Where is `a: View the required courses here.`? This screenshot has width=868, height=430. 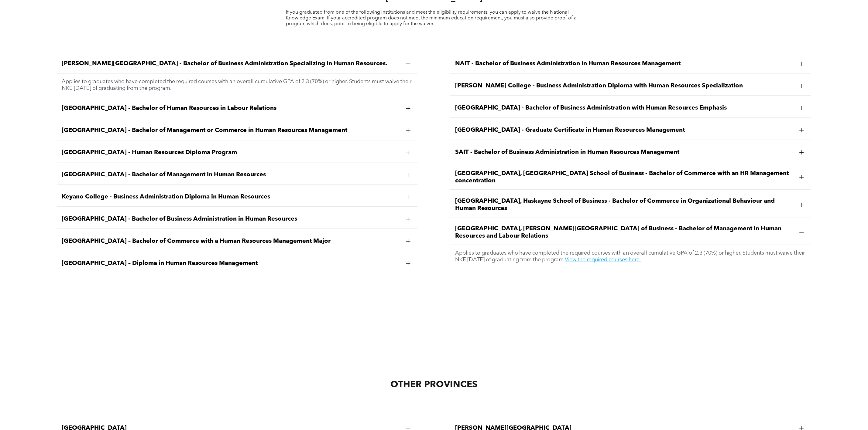 a: View the required courses here. is located at coordinates (603, 260).